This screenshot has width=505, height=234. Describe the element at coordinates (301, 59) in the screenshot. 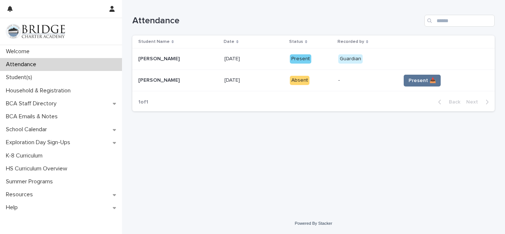

I see `div: Present` at that location.